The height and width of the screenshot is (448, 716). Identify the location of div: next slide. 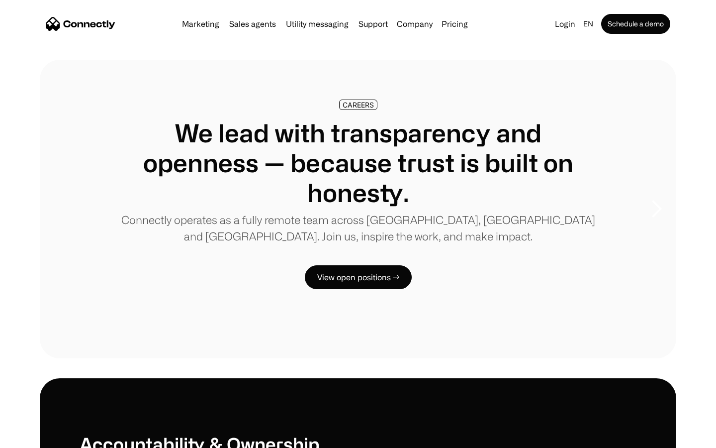
(657, 209).